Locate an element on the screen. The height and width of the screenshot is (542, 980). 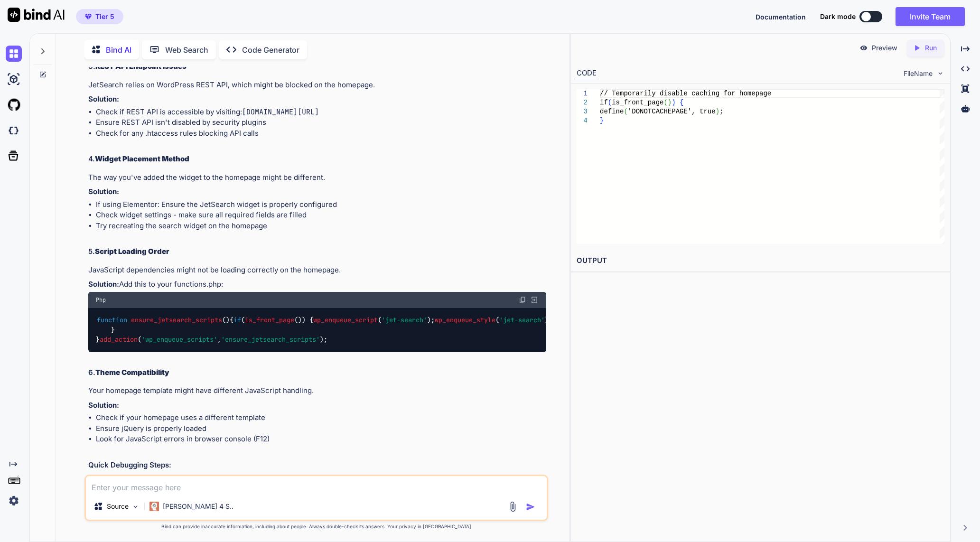
div: CODE is located at coordinates (587, 73).